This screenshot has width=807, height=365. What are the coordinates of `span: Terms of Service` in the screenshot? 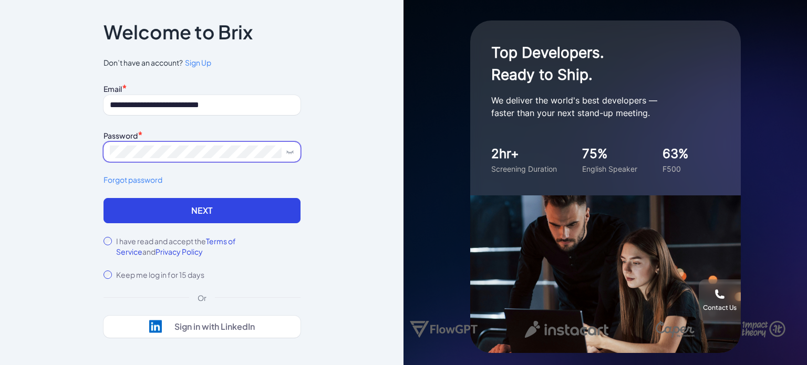 It's located at (176, 247).